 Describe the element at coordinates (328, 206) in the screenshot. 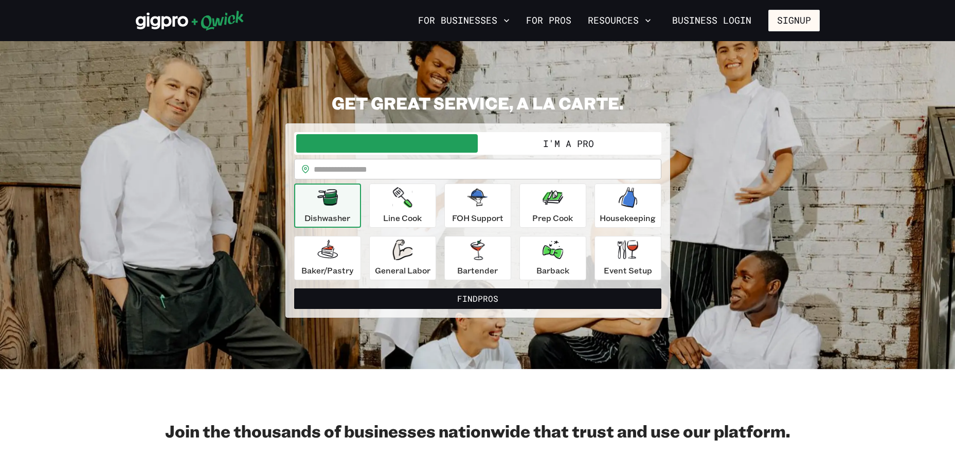

I see `button: Dishwasher` at that location.